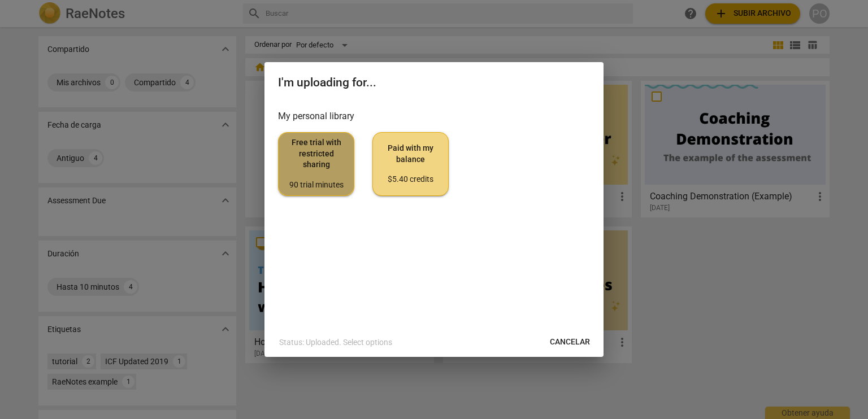 This screenshot has height=419, width=868. Describe the element at coordinates (569, 343) in the screenshot. I see `span: Cancelar` at that location.